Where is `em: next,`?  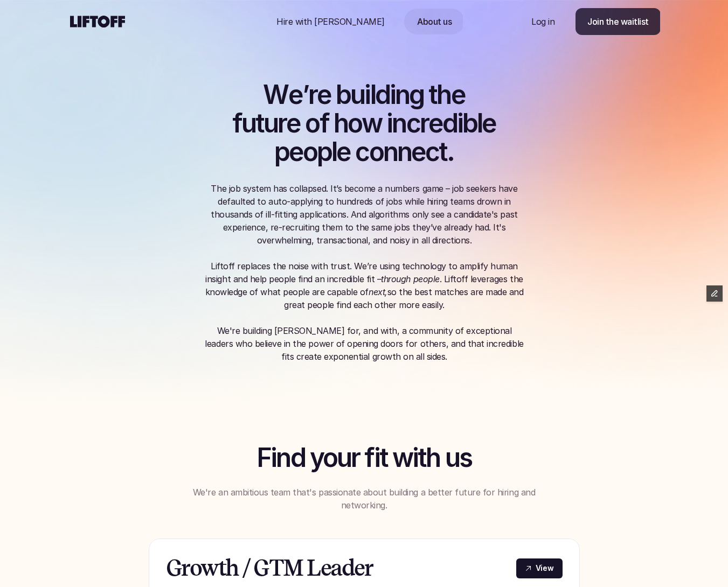
em: next, is located at coordinates (378, 292).